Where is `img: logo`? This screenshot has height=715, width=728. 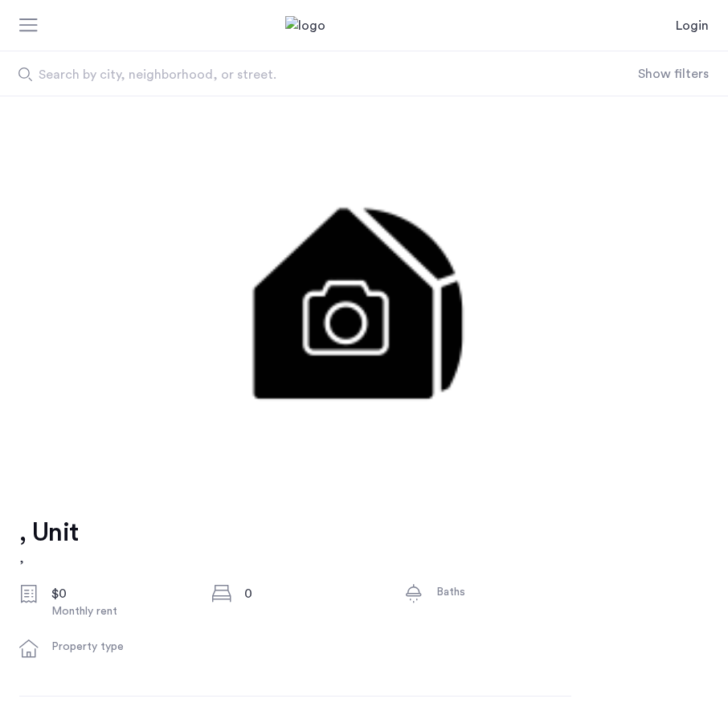
img: logo is located at coordinates (364, 26).